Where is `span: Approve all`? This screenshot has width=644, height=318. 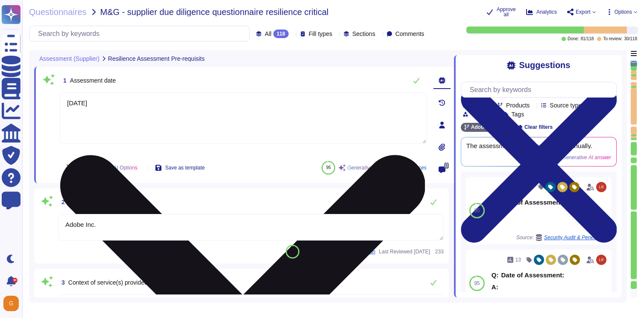
span: Approve all is located at coordinates (506, 12).